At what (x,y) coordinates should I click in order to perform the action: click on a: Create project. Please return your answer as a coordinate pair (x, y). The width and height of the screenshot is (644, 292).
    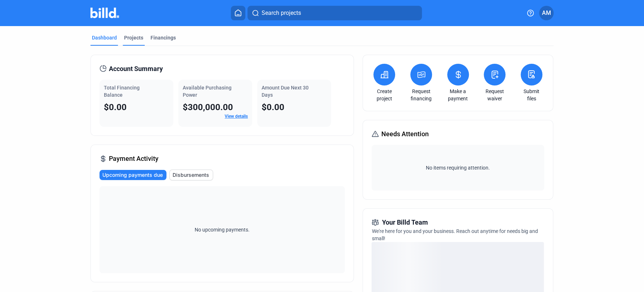
    Looking at the image, I should click on (384, 95).